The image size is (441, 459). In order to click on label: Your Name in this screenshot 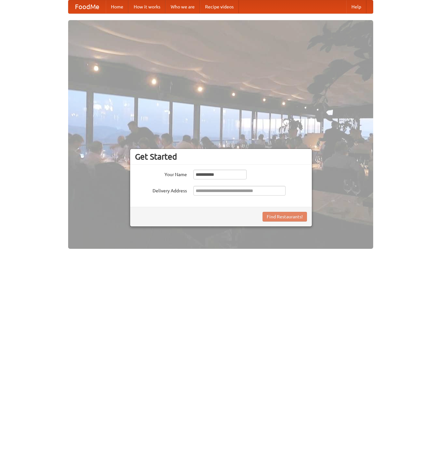, I will do `click(161, 174)`.